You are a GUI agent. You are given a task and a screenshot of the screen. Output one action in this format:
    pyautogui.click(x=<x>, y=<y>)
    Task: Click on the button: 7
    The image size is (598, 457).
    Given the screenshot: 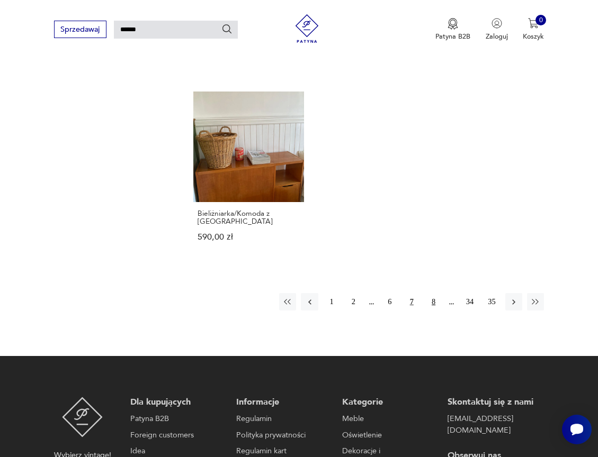 What is the action you would take?
    pyautogui.click(x=411, y=302)
    